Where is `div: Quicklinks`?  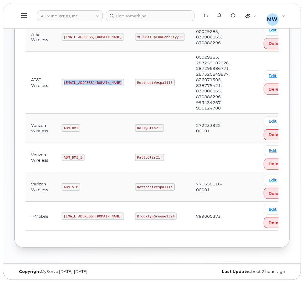 div: Quicklinks is located at coordinates (251, 16).